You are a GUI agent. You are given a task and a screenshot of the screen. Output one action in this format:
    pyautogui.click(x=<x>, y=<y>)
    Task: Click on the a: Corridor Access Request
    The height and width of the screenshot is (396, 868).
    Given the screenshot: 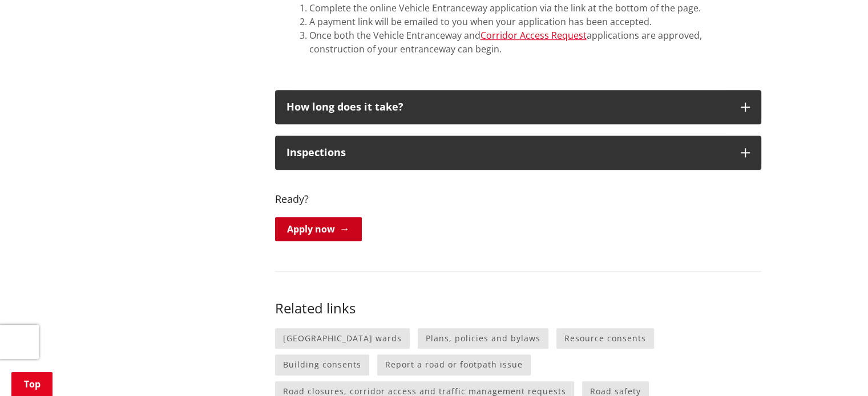 What is the action you would take?
    pyautogui.click(x=533, y=35)
    